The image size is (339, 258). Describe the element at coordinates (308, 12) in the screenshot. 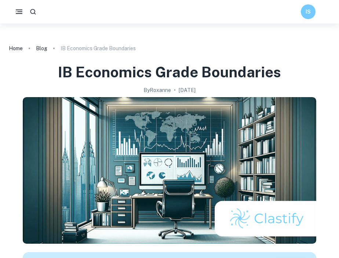

I see `button: IS` at that location.